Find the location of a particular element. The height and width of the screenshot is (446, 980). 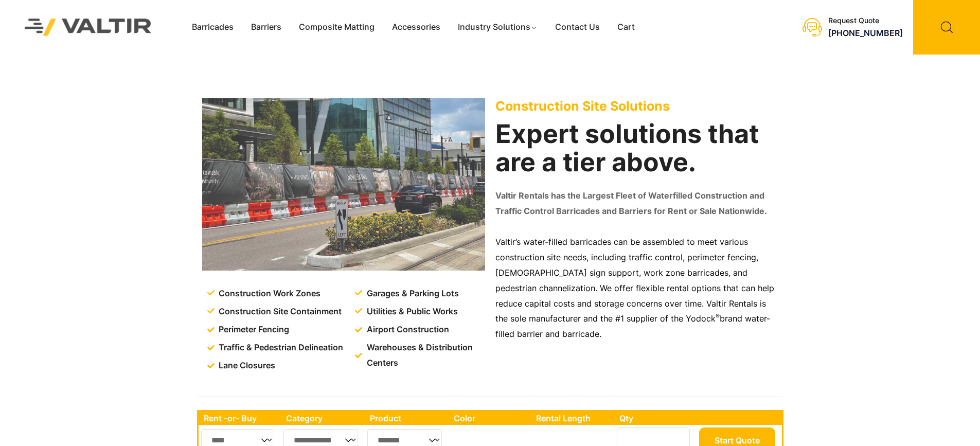

p: Valtir’s water-filled barricades can be assembled to meet various construction site needs, includ... is located at coordinates (637, 289).